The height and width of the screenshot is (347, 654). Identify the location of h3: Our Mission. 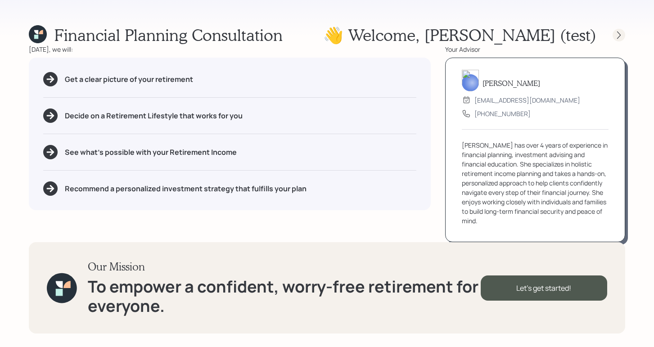
(284, 266).